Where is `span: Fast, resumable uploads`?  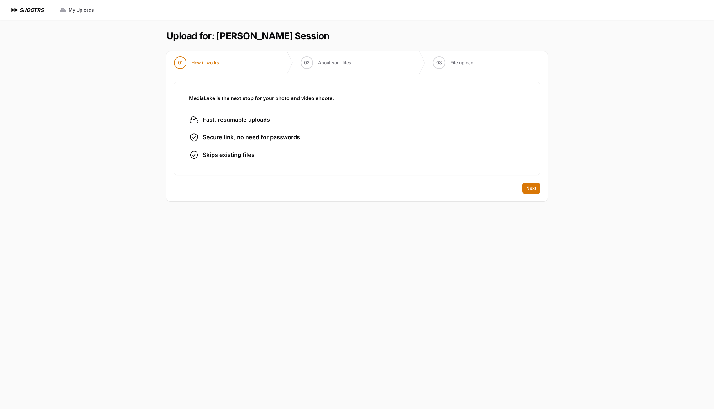 span: Fast, resumable uploads is located at coordinates (236, 120).